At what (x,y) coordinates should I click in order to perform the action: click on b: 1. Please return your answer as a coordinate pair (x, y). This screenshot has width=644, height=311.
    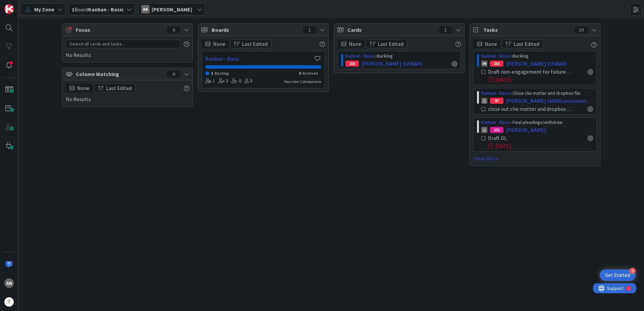
    Looking at the image, I should click on (73, 9).